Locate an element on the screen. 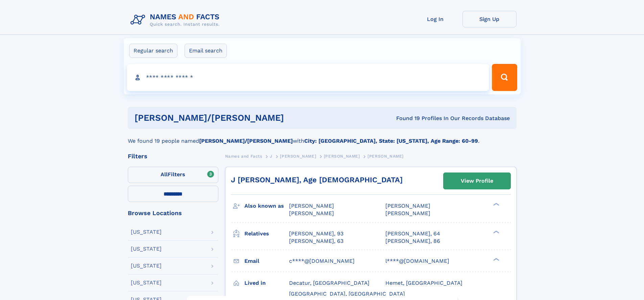 Image resolution: width=644 pixels, height=300 pixels. a: View Profile is located at coordinates (477, 181).